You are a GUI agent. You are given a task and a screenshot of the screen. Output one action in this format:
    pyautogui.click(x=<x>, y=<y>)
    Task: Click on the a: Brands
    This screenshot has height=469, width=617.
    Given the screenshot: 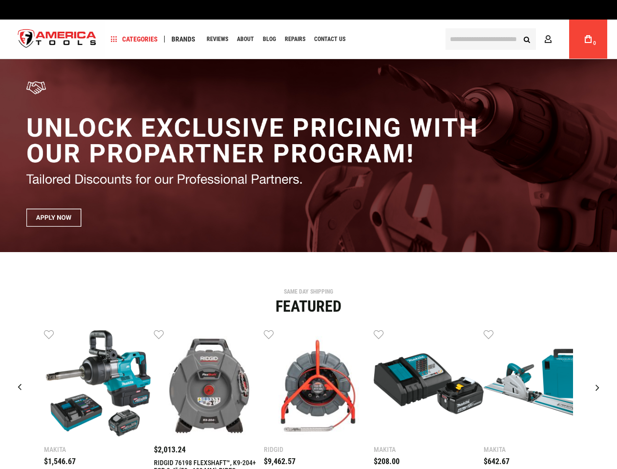 What is the action you would take?
    pyautogui.click(x=183, y=39)
    